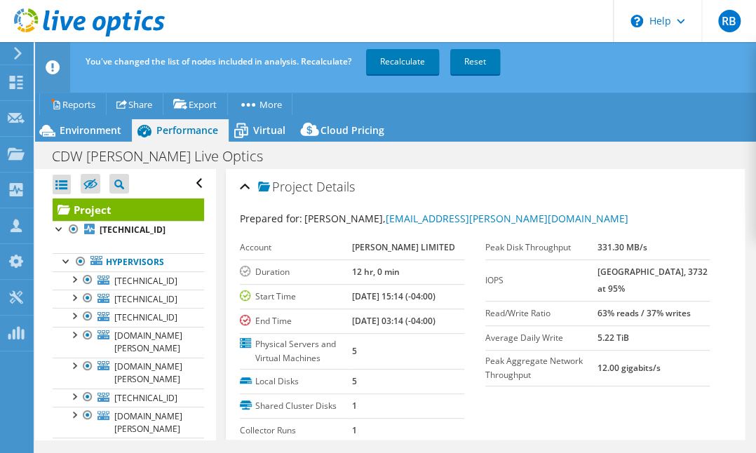 This screenshot has height=453, width=756. What do you see at coordinates (296, 272) in the screenshot?
I see `label: Duration` at bounding box center [296, 272].